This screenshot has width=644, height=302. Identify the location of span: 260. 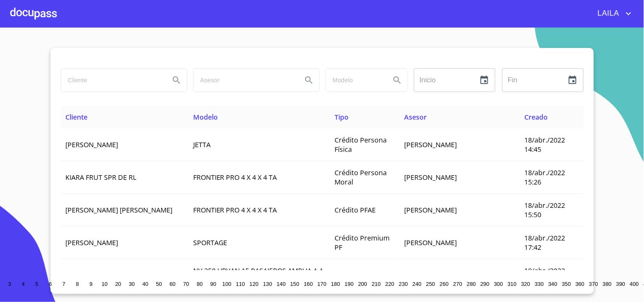
(444, 284).